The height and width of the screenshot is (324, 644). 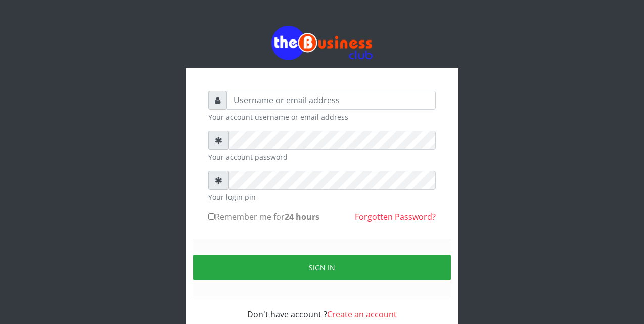 What do you see at coordinates (322, 157) in the screenshot?
I see `small: Your account password` at bounding box center [322, 157].